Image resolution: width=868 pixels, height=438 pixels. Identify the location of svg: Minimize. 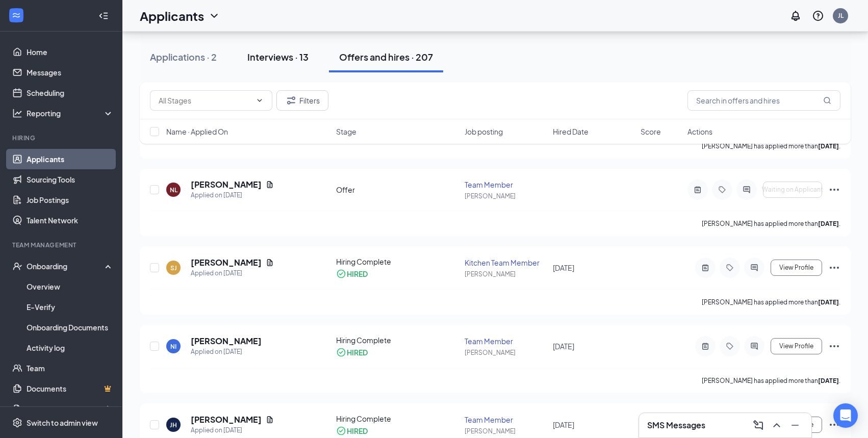
(795, 425).